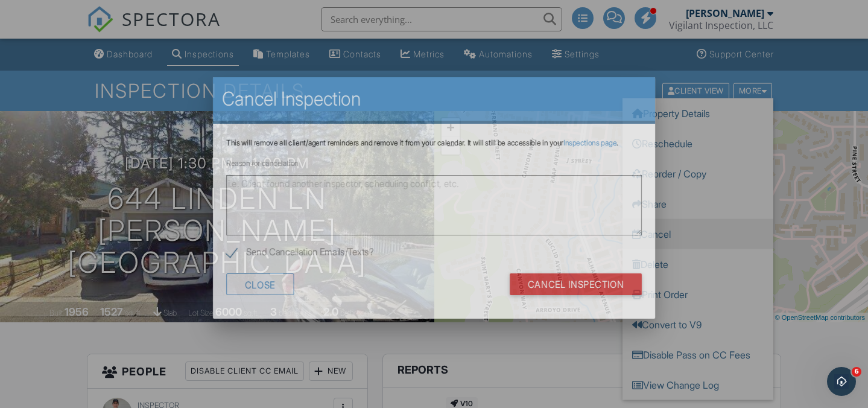 The height and width of the screenshot is (408, 868). What do you see at coordinates (590, 142) in the screenshot?
I see `a: Inspections page` at bounding box center [590, 142].